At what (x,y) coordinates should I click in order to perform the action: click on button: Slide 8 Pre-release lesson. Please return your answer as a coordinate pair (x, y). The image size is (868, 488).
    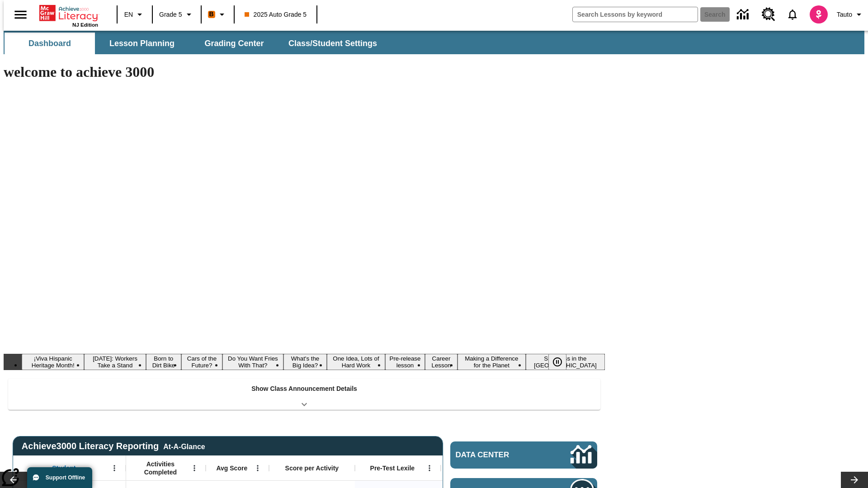
    Looking at the image, I should click on (405, 362).